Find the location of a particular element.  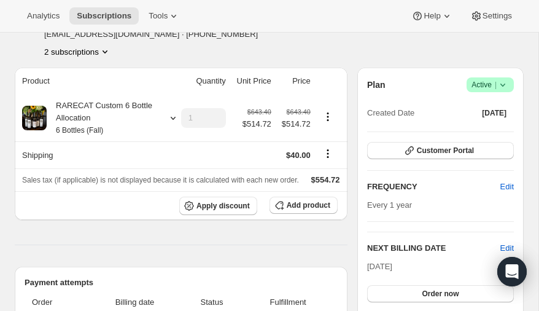

button: Subscriptions is located at coordinates (104, 16).